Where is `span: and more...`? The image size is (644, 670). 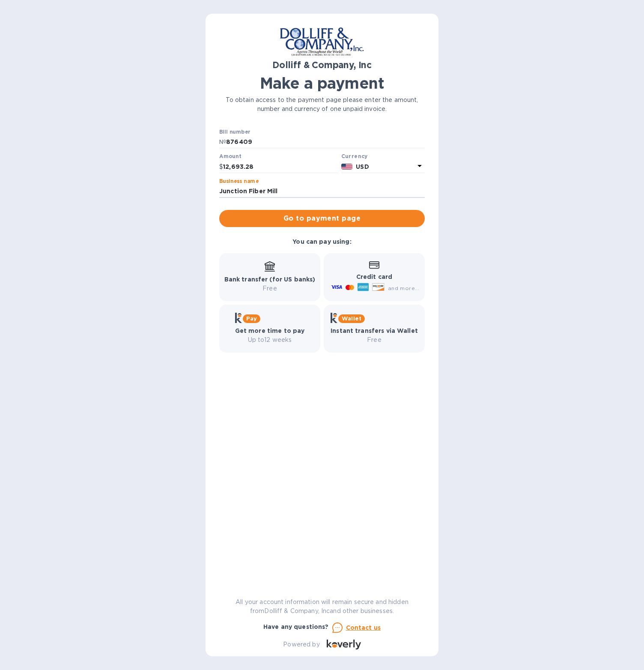 span: and more... is located at coordinates (404, 288).